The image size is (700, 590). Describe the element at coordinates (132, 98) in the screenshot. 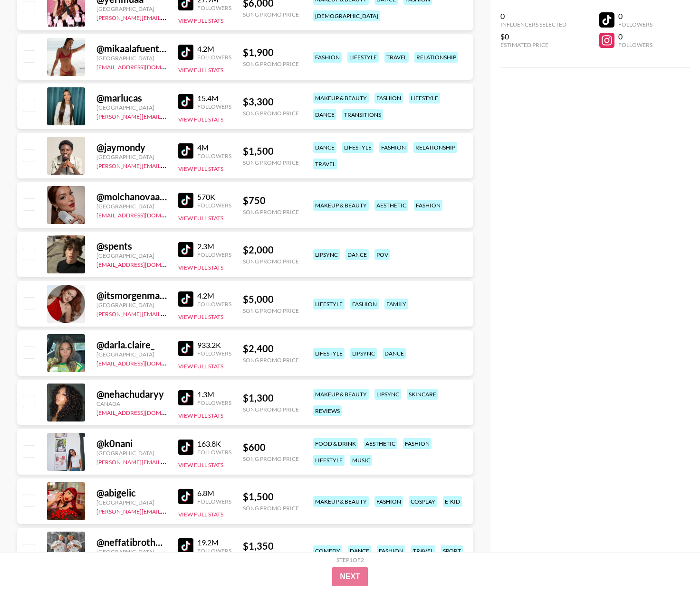

I see `div: @ marlucas` at that location.